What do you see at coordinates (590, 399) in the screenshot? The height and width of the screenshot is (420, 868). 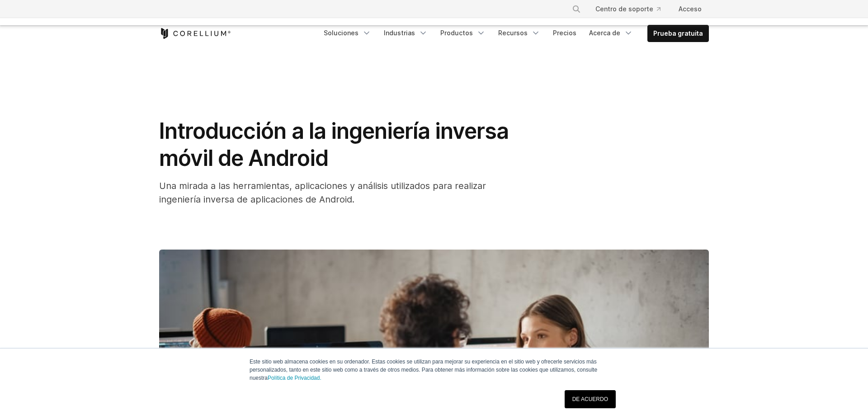 I see `font: DE ACUERDO` at bounding box center [590, 399].